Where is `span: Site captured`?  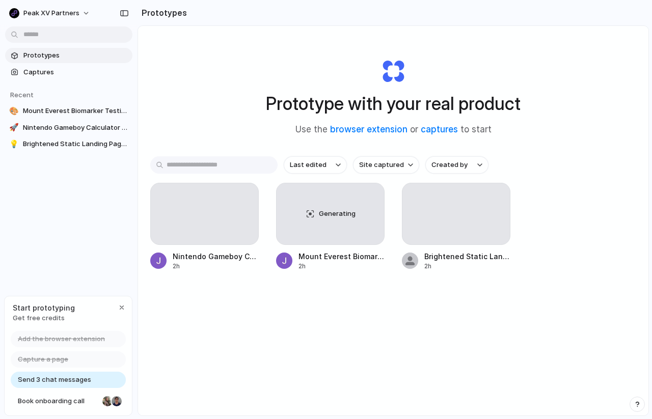
span: Site captured is located at coordinates (381, 165).